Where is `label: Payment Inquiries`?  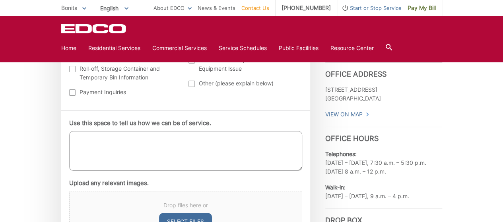 label: Payment Inquiries is located at coordinates (125, 92).